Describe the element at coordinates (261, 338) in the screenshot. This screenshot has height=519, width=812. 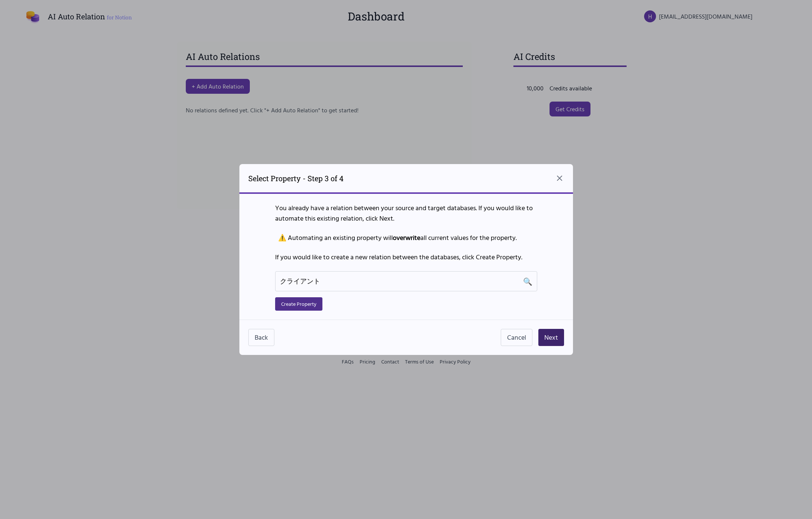
I see `button: Back` at that location.